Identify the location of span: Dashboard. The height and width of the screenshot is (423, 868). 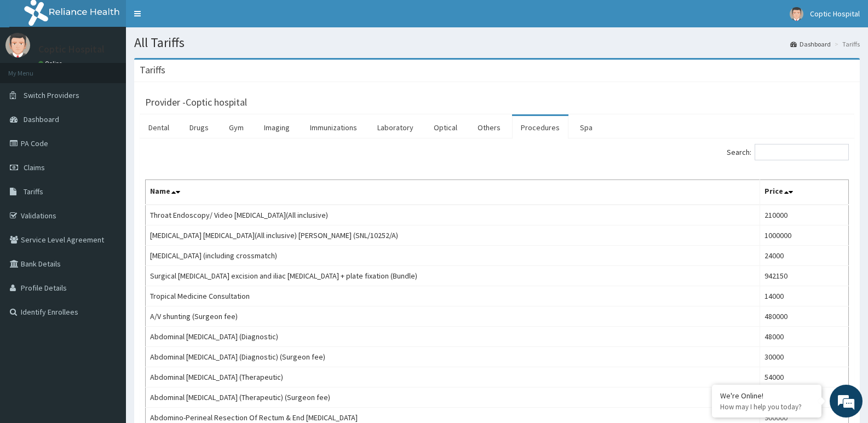
(41, 119).